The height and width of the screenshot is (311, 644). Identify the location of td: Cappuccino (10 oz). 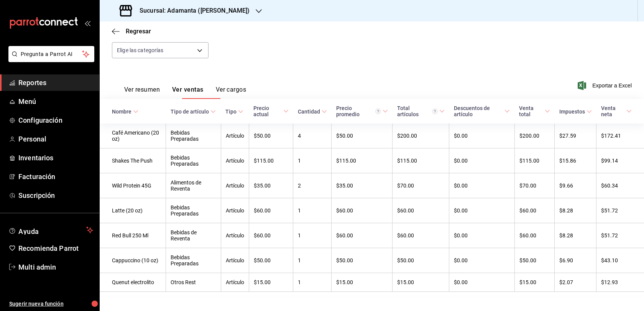
(132, 260).